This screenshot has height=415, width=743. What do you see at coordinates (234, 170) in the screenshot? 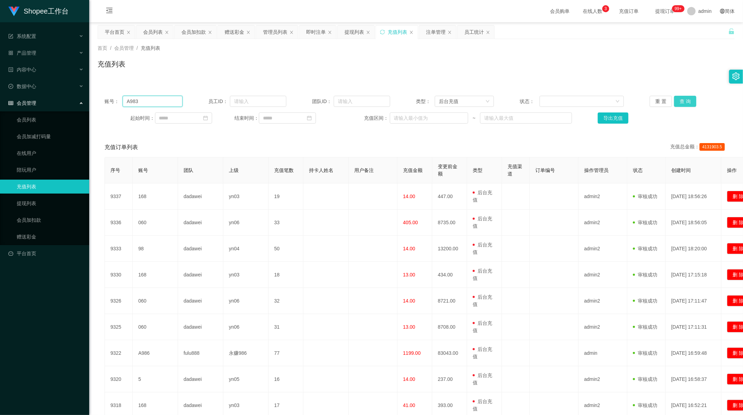
I see `span: 上级` at bounding box center [234, 170].